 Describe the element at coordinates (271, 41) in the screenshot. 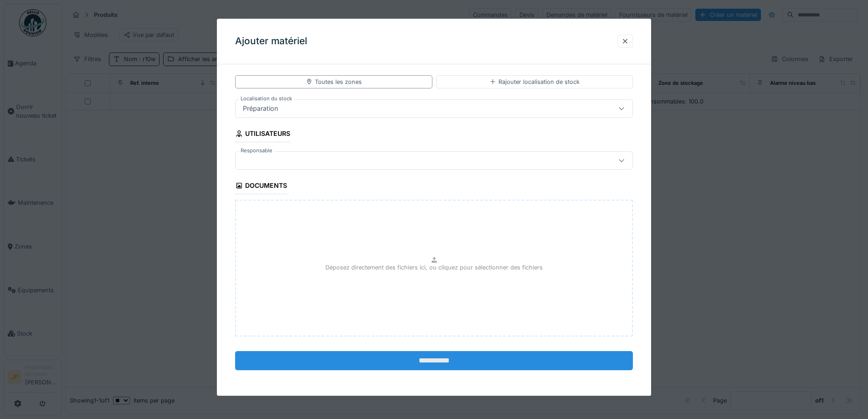

I see `h3: Ajouter matériel` at that location.